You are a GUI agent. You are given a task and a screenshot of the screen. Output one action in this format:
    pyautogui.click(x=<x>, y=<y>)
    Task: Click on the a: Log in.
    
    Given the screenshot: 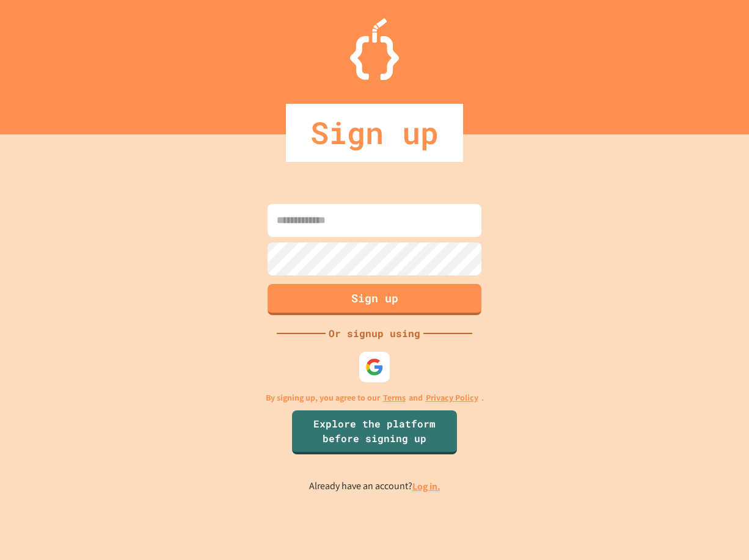 What is the action you would take?
    pyautogui.click(x=426, y=486)
    